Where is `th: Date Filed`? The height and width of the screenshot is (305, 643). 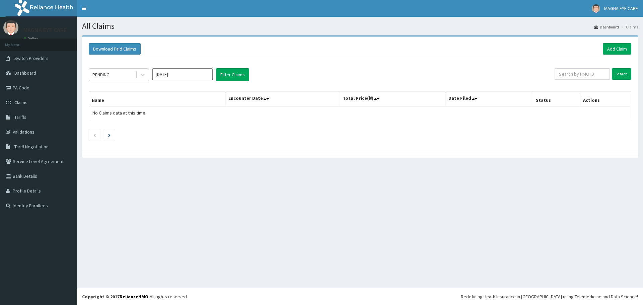 th: Date Filed is located at coordinates (489, 99).